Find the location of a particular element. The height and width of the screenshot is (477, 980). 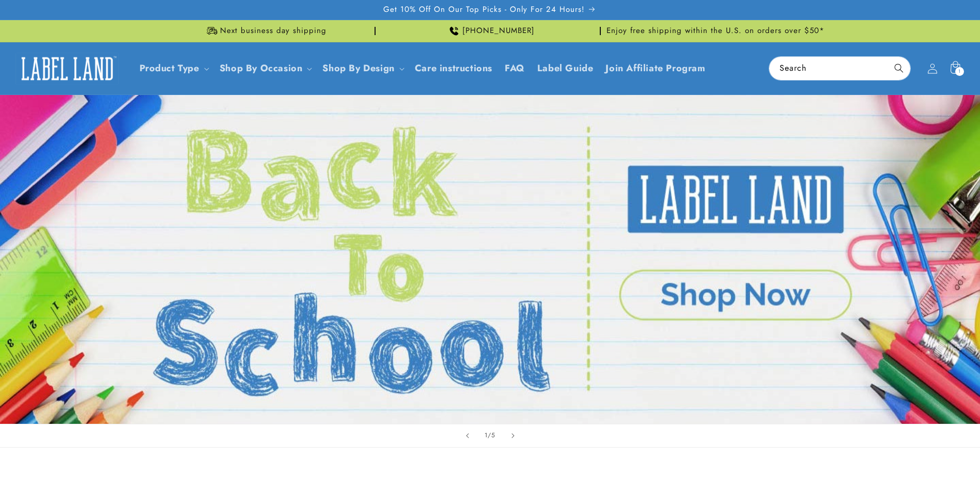

span: Join Affiliate Program is located at coordinates (655, 68).